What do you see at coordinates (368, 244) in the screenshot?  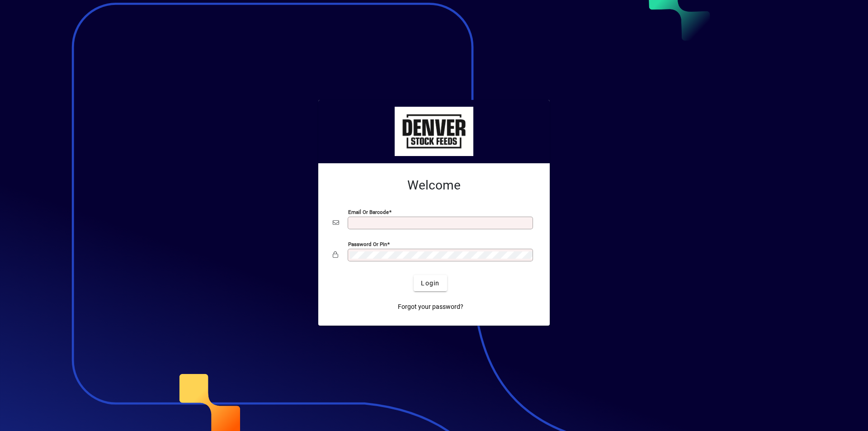 I see `mat-label: Password or Pin` at bounding box center [368, 244].